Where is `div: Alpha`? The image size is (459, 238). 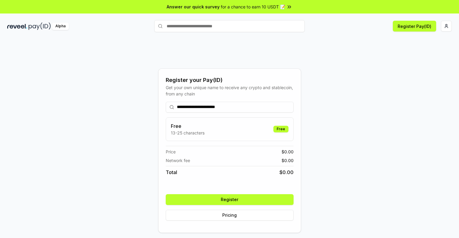 div: Alpha is located at coordinates (60, 26).